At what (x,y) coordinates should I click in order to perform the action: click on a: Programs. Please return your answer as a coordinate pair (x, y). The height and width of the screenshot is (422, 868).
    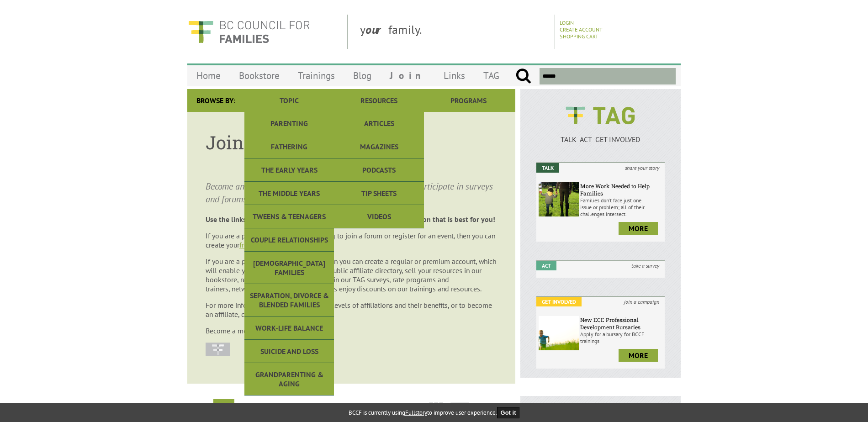
    Looking at the image, I should click on (469, 100).